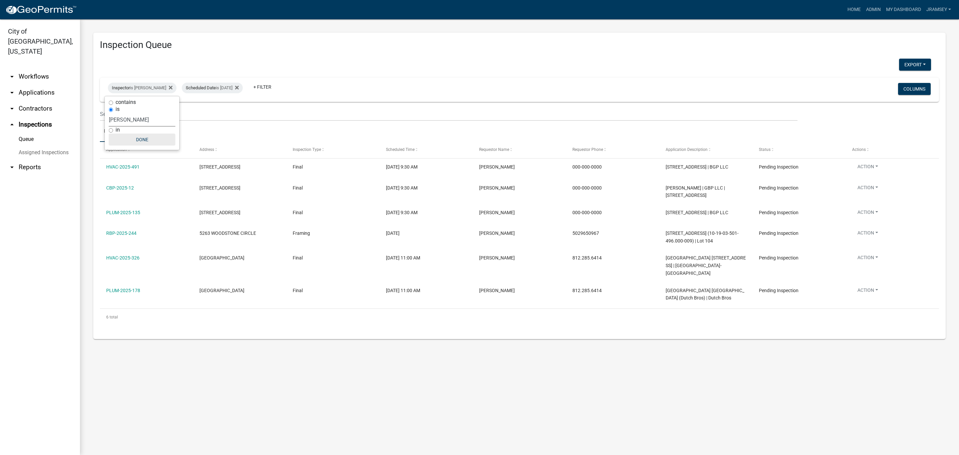 This screenshot has width=959, height=455. What do you see at coordinates (207, 150) in the screenshot?
I see `span: Address` at bounding box center [207, 150].